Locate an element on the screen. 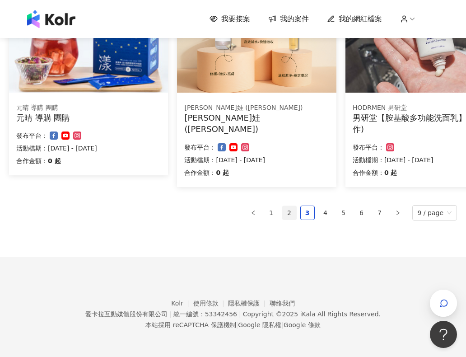 The image size is (466, 357). li: 5 is located at coordinates (344, 213).